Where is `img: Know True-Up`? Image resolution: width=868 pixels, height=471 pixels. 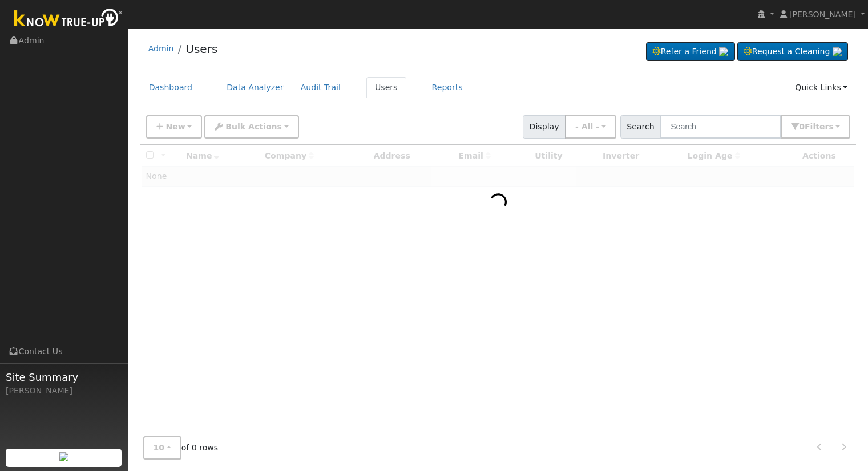
img: Know True-Up is located at coordinates (68, 19).